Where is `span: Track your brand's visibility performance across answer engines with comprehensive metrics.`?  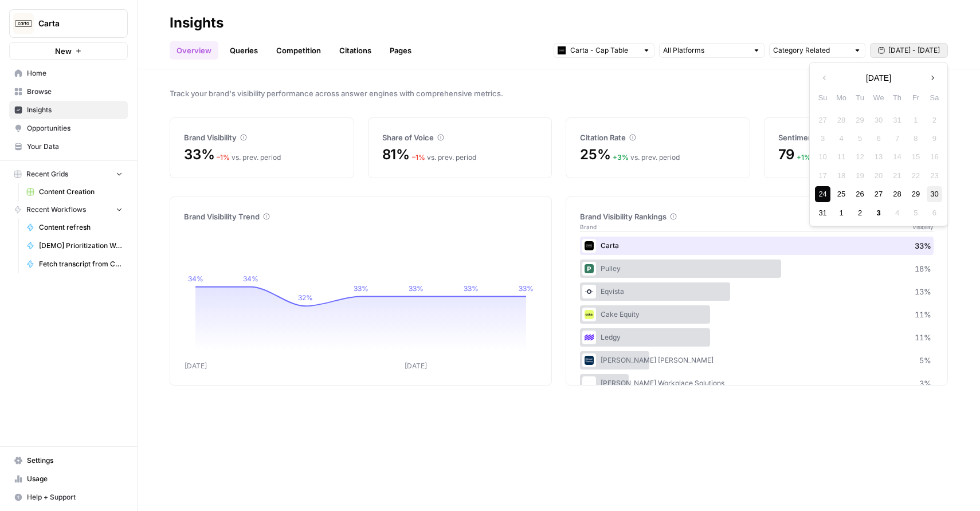
span: Track your brand's visibility performance across answer engines with comprehensive metrics. is located at coordinates (559, 93).